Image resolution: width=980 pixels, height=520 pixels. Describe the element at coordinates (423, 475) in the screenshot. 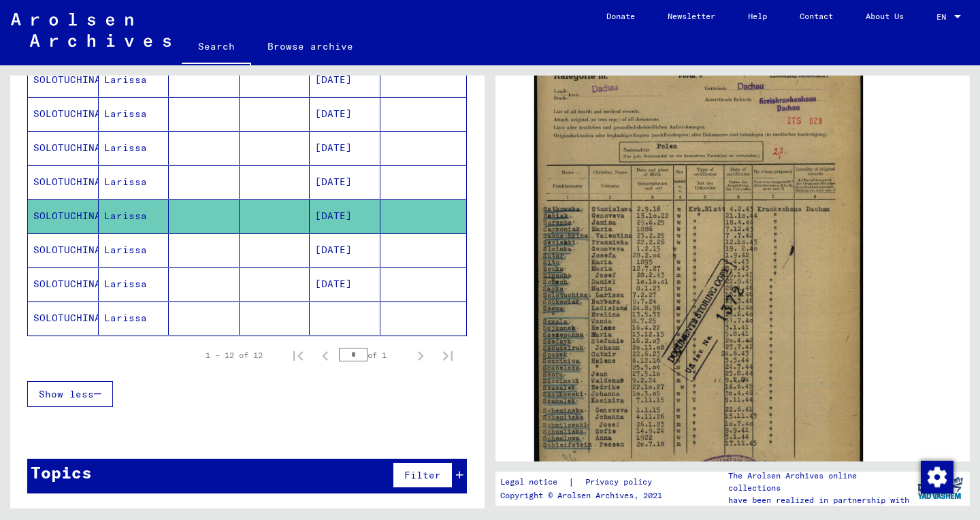

I see `button: Filter` at that location.